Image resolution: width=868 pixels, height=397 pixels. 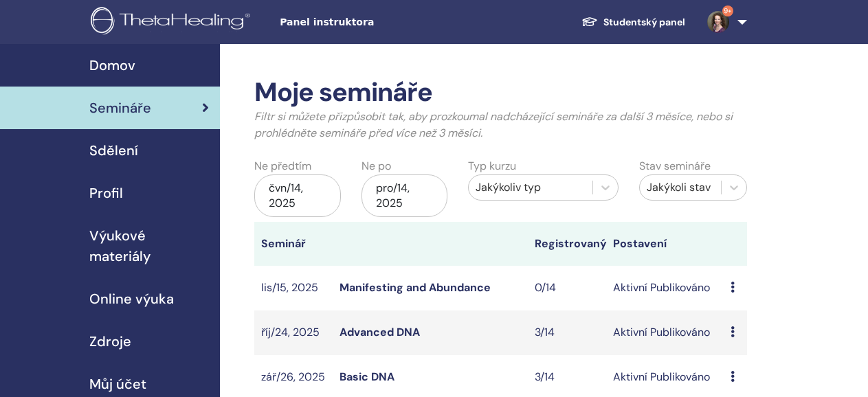 What do you see at coordinates (530, 188) in the screenshot?
I see `div: Jakýkoliv typ` at bounding box center [530, 188].